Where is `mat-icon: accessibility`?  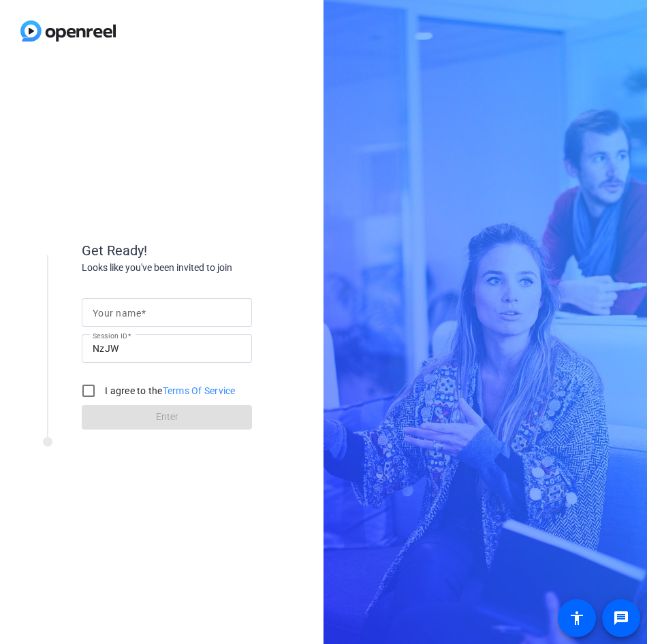 mat-icon: accessibility is located at coordinates (576, 618).